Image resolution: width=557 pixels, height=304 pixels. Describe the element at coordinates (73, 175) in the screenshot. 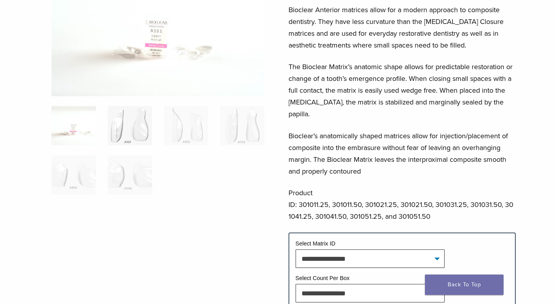

I see `img: Original Anterior Matrix - A Series - Image 5` at that location.